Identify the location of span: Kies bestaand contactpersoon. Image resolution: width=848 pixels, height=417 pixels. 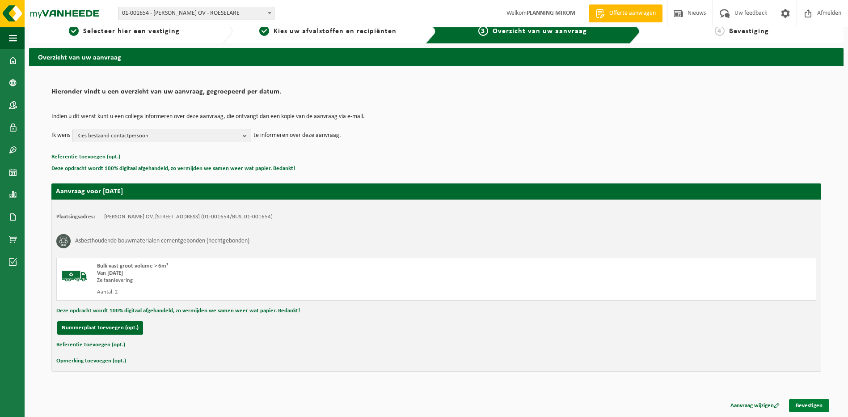
(158, 136).